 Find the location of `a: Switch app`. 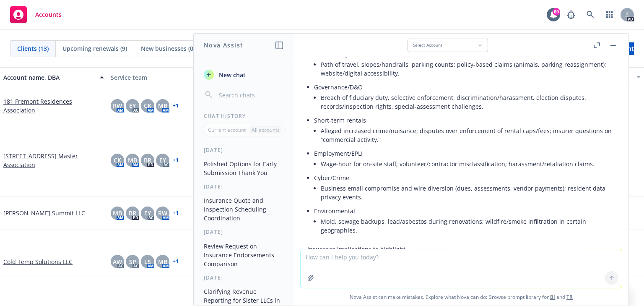

a: Switch app is located at coordinates (610, 15).